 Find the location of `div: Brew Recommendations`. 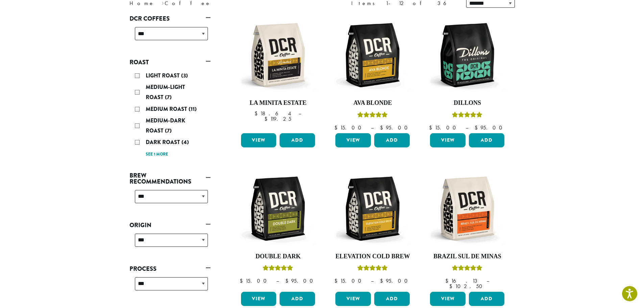

div: Brew Recommendations is located at coordinates (170, 199).